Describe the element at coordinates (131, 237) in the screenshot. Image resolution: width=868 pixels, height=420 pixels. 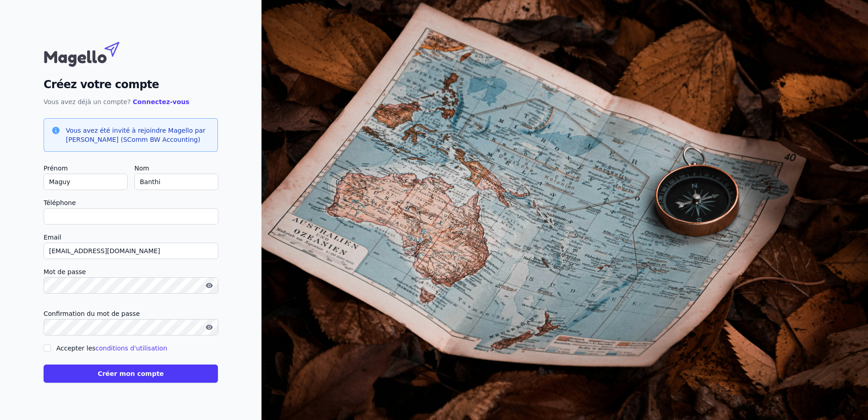
I see `label: Email` at that location.